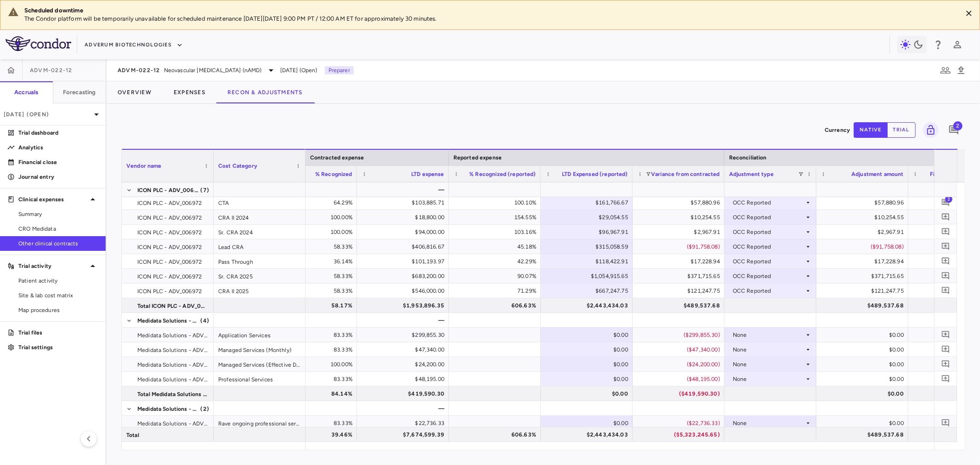 The image size is (980, 465). What do you see at coordinates (969, 13) in the screenshot?
I see `button: Close` at bounding box center [969, 13].